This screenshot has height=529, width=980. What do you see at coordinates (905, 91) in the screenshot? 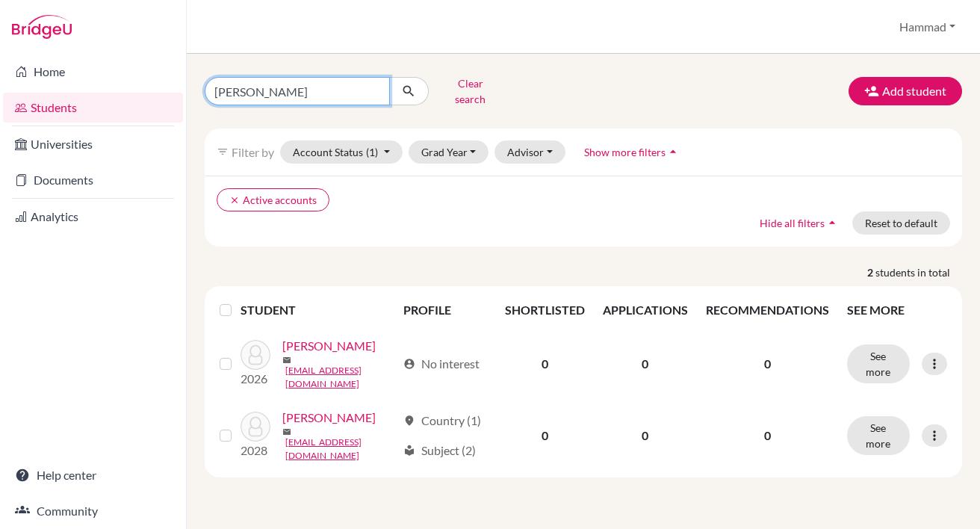
I see `button: Add student` at bounding box center [905, 91].